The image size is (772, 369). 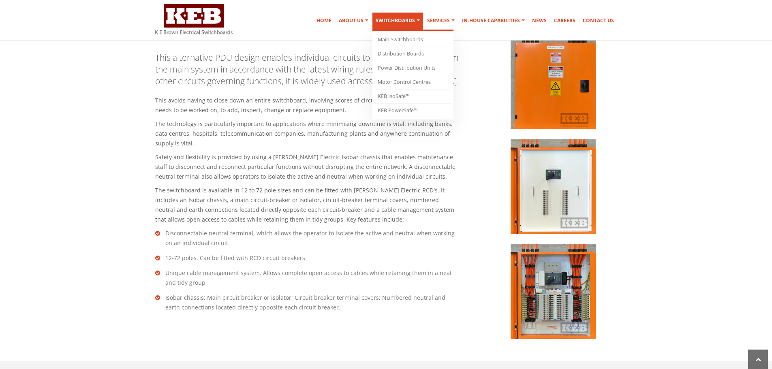 I want to click on h2: KEB IsoSafe™ Distribution Board, so click(x=307, y=33).